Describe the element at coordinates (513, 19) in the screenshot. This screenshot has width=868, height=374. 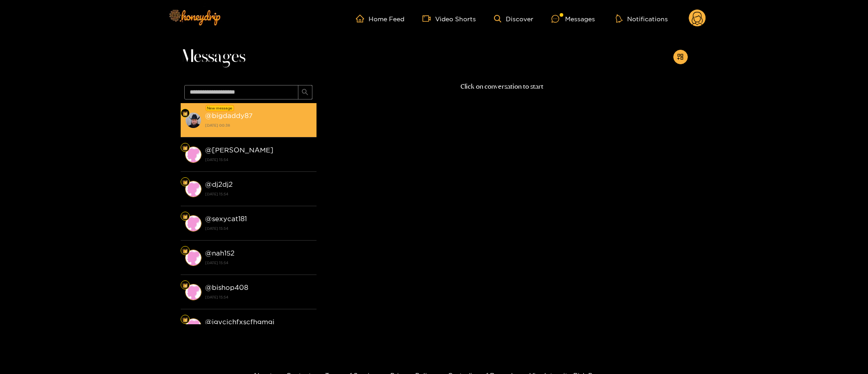
I see `a: Discover` at that location.